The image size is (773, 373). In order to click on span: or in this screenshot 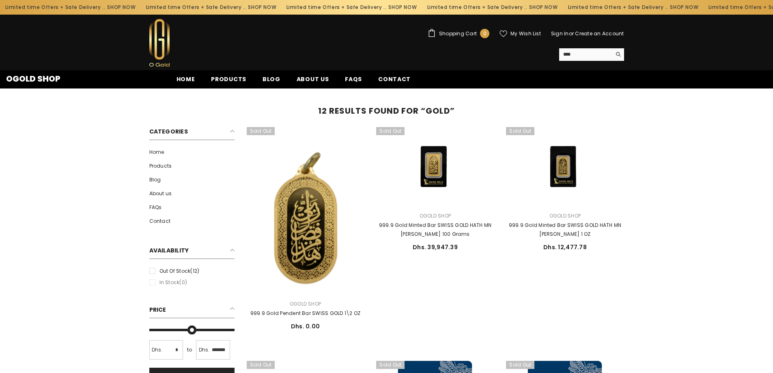, I will do `click(571, 33)`.